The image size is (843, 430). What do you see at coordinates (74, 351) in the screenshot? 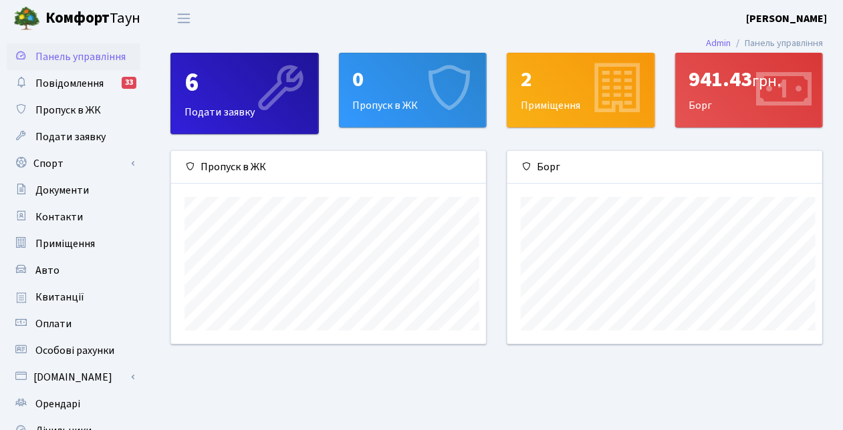
I see `a: Особові рахунки` at bounding box center [74, 351].